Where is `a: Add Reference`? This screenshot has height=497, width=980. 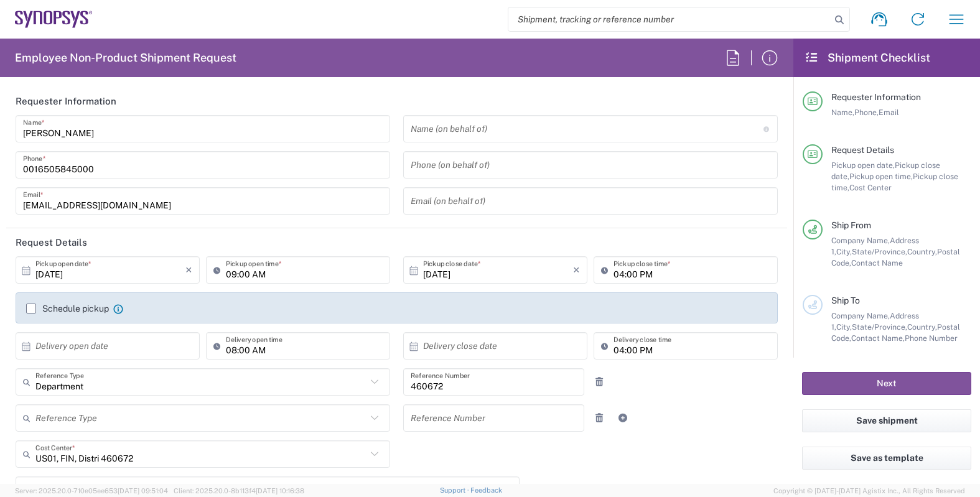
a: Add Reference is located at coordinates (623, 418).